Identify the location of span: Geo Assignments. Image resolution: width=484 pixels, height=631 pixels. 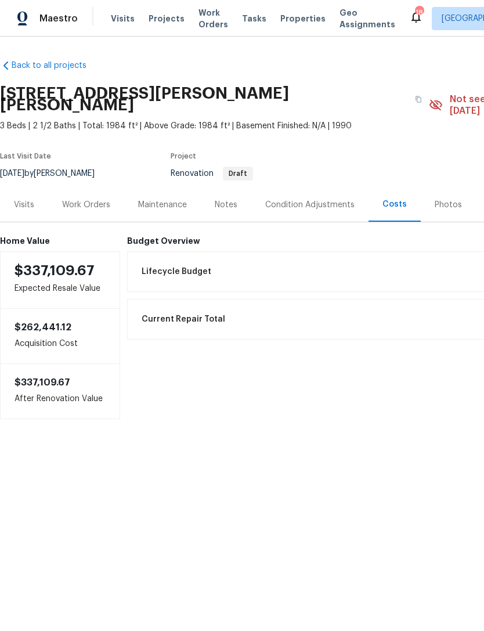
(368, 19).